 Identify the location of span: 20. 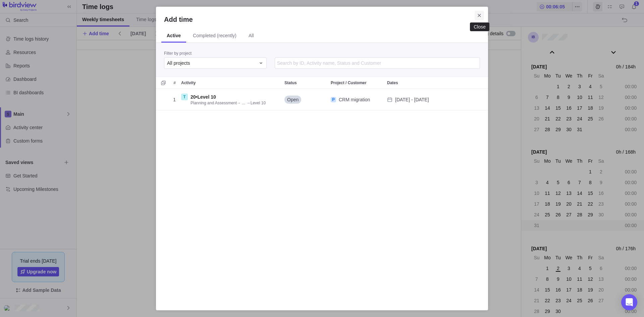
(193, 97).